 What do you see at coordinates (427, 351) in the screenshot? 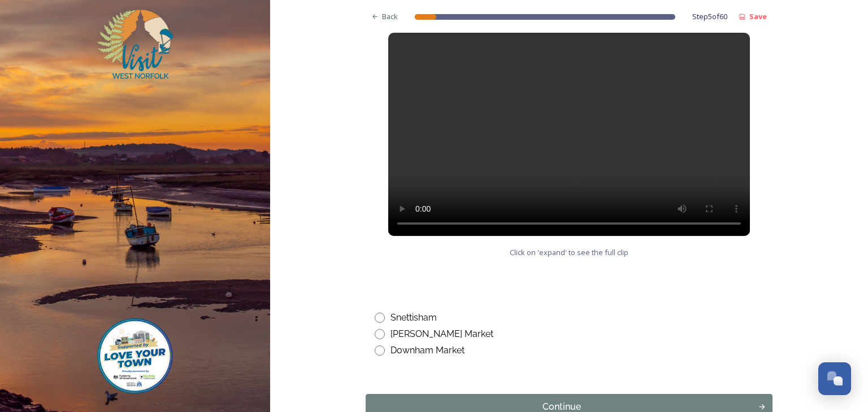
I see `div: Downham Market` at bounding box center [427, 351].